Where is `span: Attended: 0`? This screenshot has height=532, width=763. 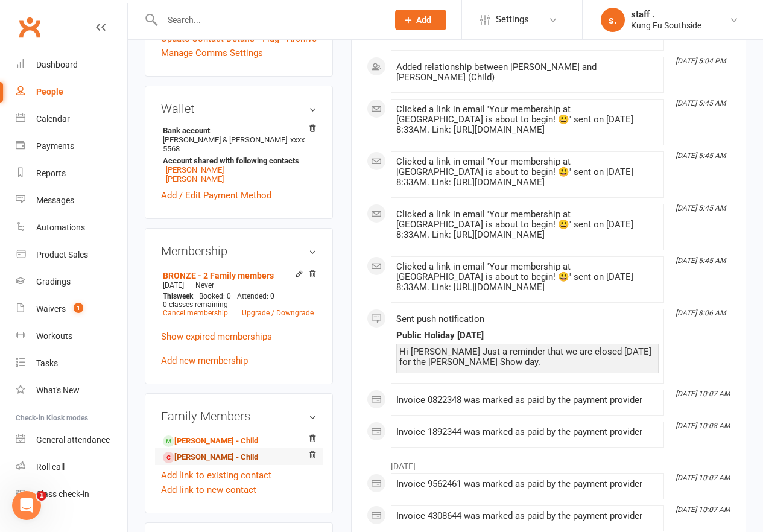
span: Attended: 0 is located at coordinates (256, 296).